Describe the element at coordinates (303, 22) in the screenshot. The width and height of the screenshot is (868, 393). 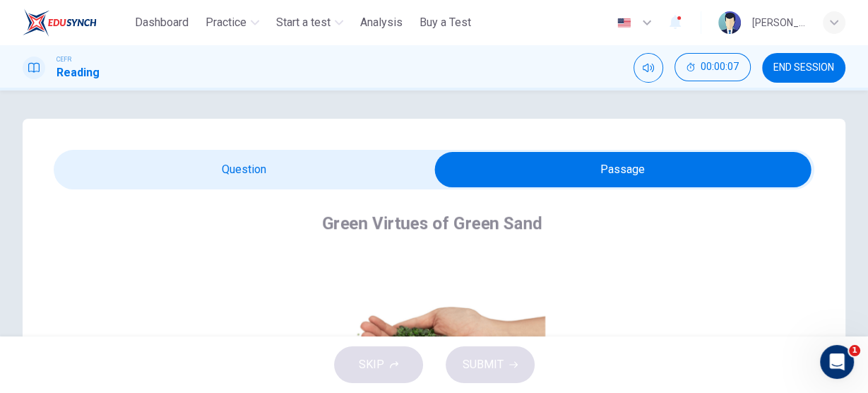
I see `span: Start a test` at that location.